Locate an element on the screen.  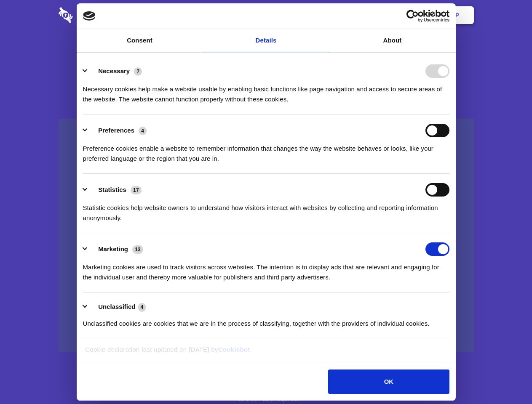
a: About is located at coordinates (393, 41).